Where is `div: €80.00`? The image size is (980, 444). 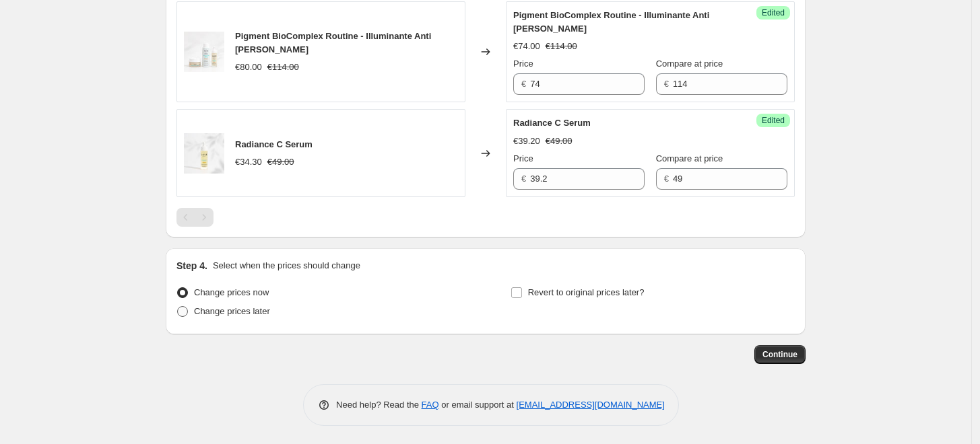 div: €80.00 is located at coordinates (248, 67).